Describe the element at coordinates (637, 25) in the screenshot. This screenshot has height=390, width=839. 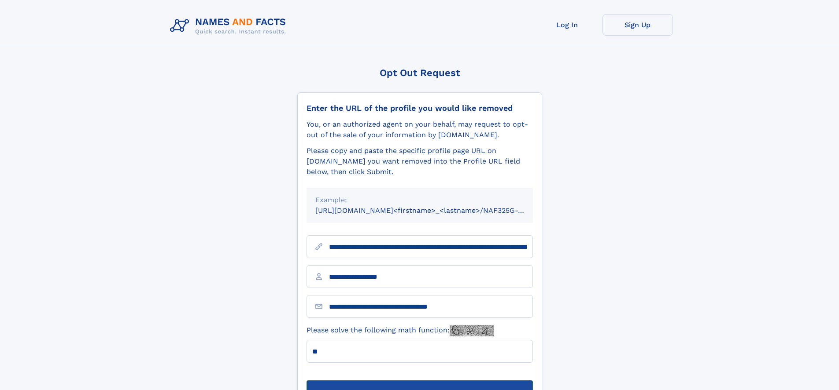
I see `a: Sign Up` at that location.